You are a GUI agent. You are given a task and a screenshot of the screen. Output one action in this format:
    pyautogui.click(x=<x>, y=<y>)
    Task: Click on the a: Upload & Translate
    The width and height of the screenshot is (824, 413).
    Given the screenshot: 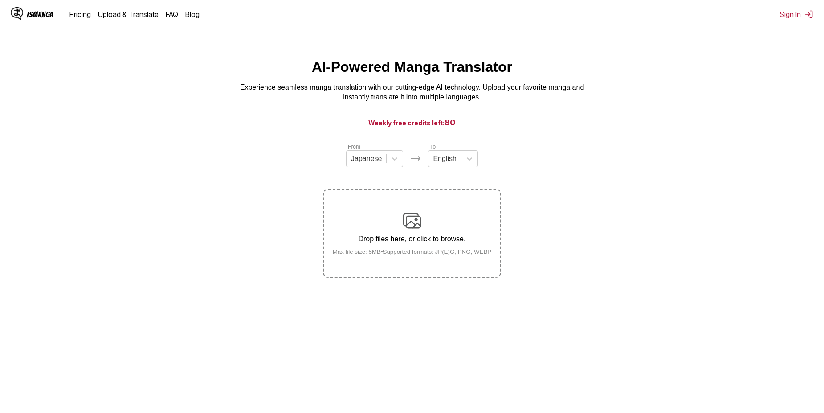 What is the action you would take?
    pyautogui.click(x=128, y=14)
    